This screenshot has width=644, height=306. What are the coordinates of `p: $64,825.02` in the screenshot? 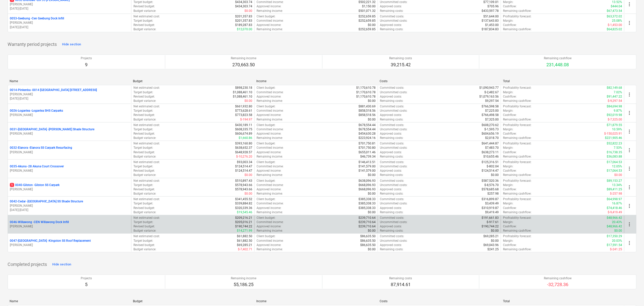 It's located at (614, 29).